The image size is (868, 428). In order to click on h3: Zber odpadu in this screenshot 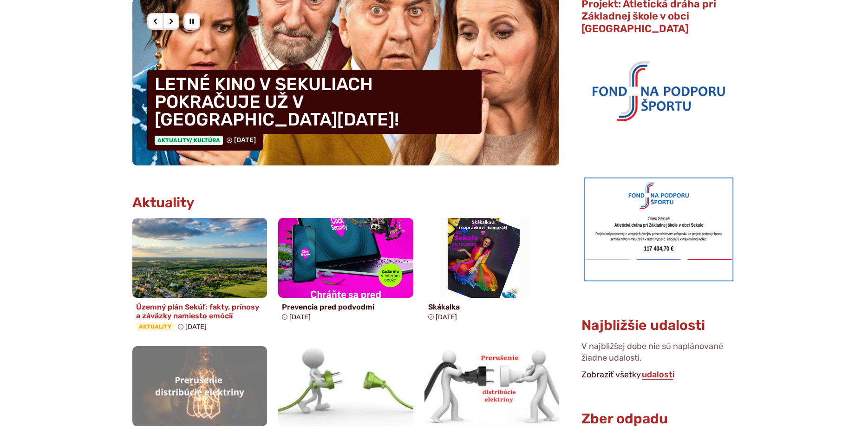, I will do `click(659, 419)`.